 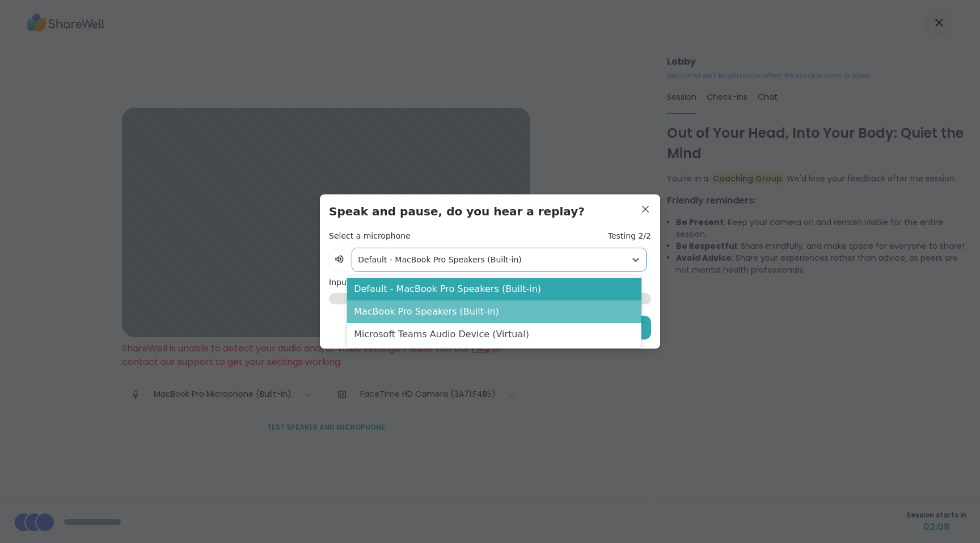 What do you see at coordinates (494, 334) in the screenshot?
I see `div: Microsoft Teams Audio Device (Virtual)` at bounding box center [494, 334].